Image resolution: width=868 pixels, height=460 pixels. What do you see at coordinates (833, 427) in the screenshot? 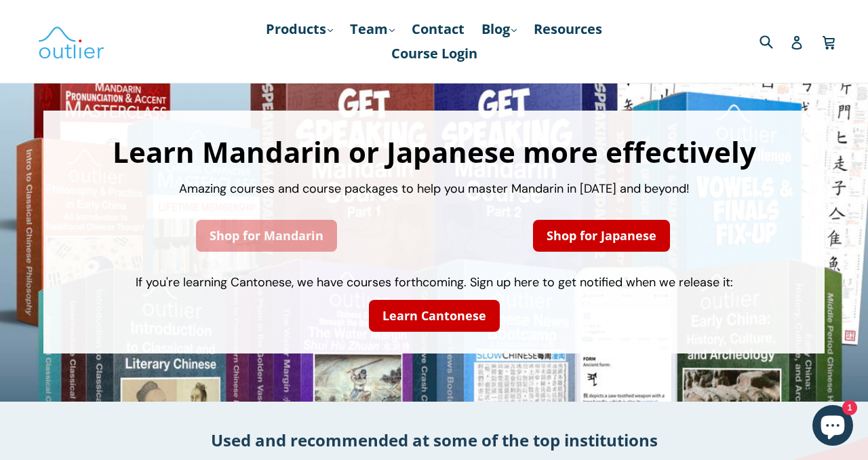
I see `inbox-online-store-chat: Shopify online store chat` at bounding box center [833, 427].